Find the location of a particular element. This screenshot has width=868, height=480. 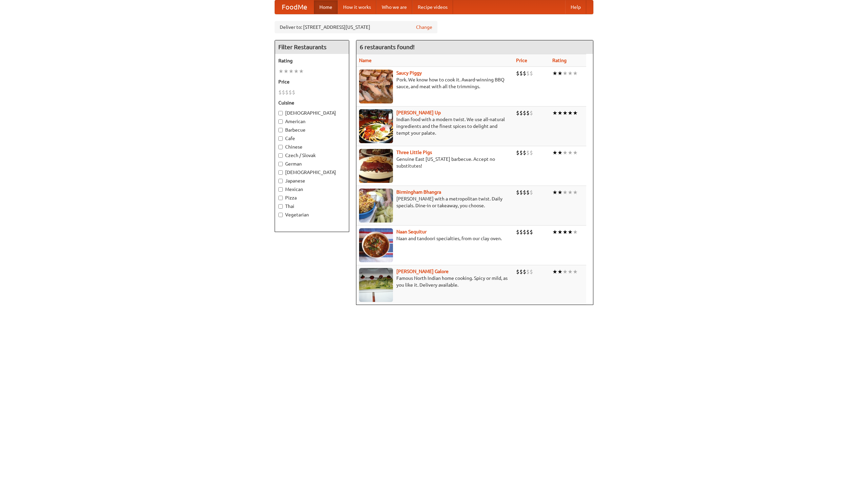

label: Barbecue is located at coordinates (312, 130).